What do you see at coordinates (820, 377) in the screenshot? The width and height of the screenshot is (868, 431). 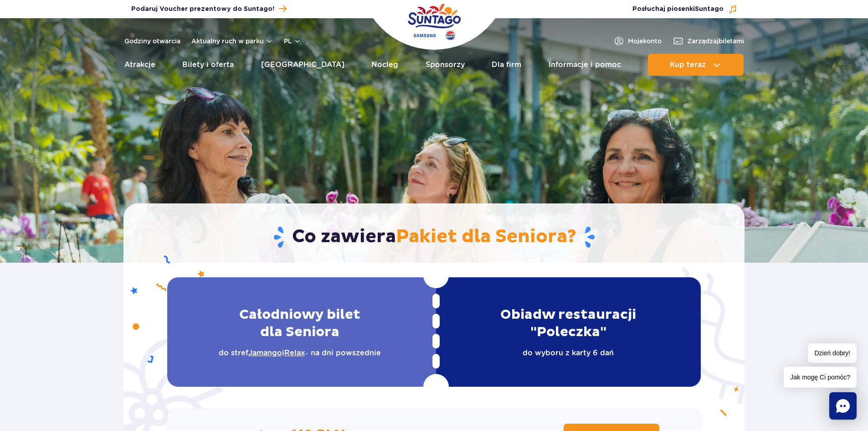 I see `span: Jak mogę Ci pomóc?` at bounding box center [820, 377].